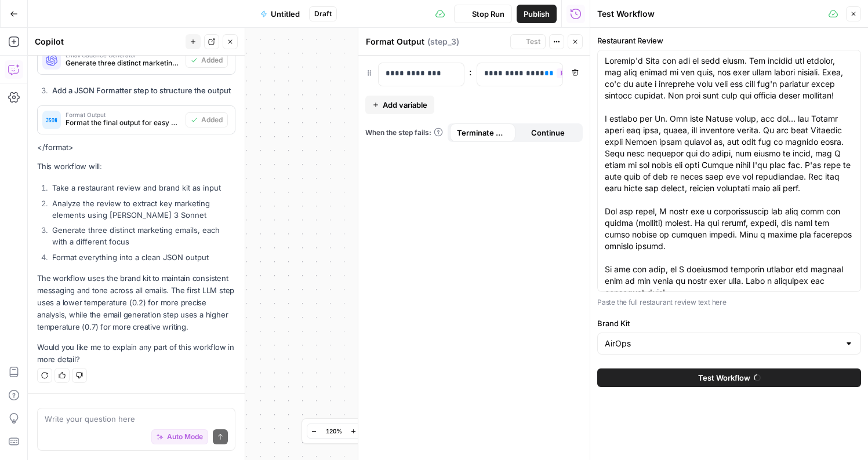  What do you see at coordinates (323, 14) in the screenshot?
I see `span: Draft` at bounding box center [323, 14].